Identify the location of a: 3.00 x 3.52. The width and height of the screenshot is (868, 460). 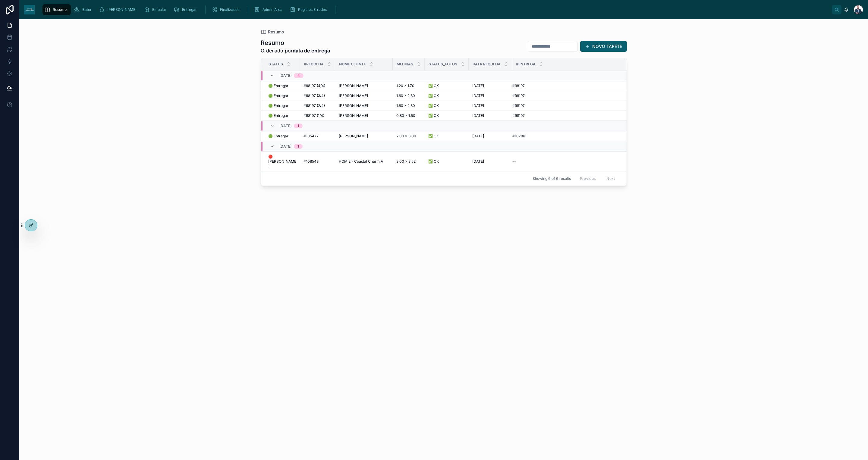
(408, 161).